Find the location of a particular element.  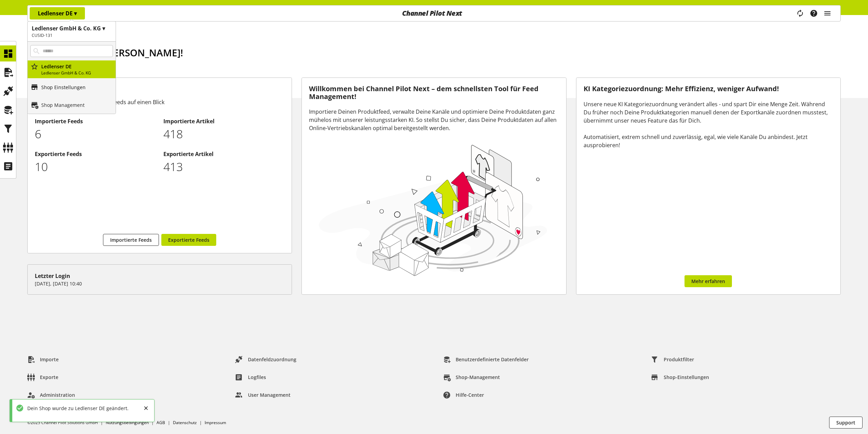

a: User Management is located at coordinates (263, 394).